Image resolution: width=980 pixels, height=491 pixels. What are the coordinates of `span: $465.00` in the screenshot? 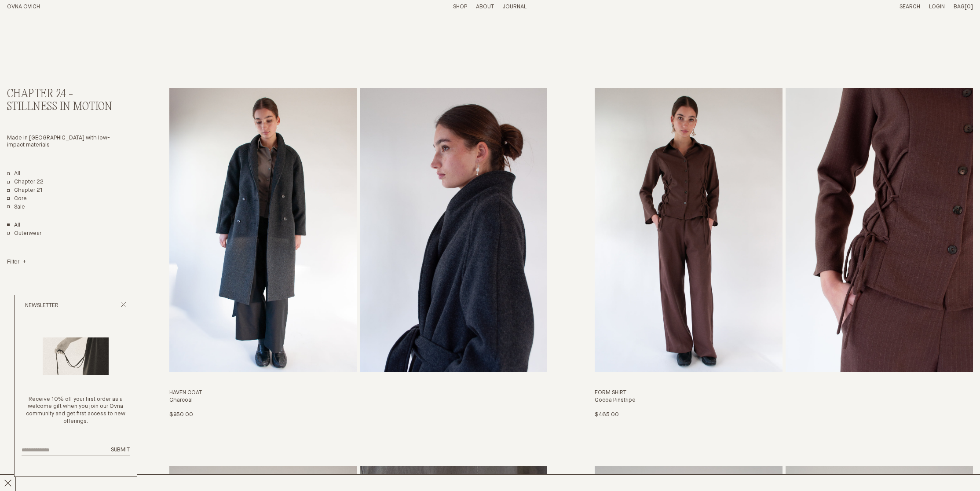 It's located at (607, 414).